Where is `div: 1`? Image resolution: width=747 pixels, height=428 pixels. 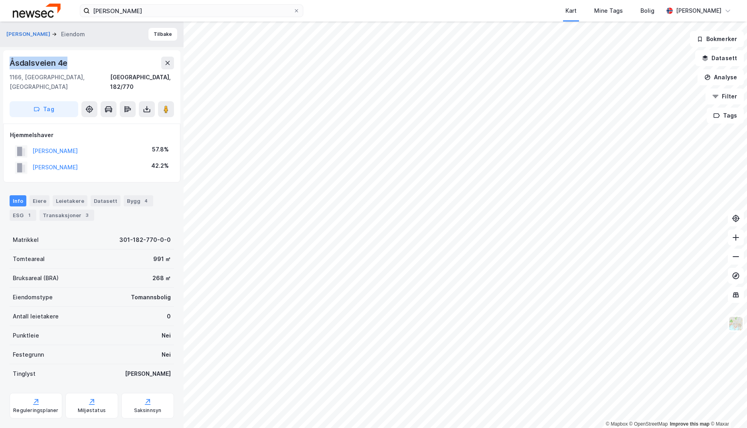 div: 1 is located at coordinates (29, 215).